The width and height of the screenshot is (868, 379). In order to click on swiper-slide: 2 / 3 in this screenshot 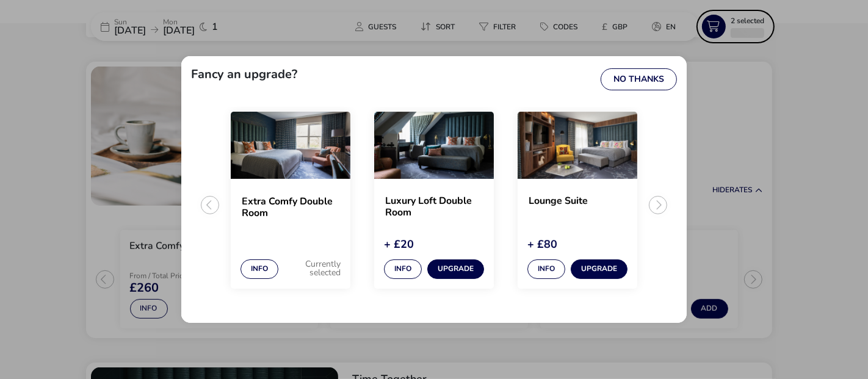, I will do `click(434, 201)`.